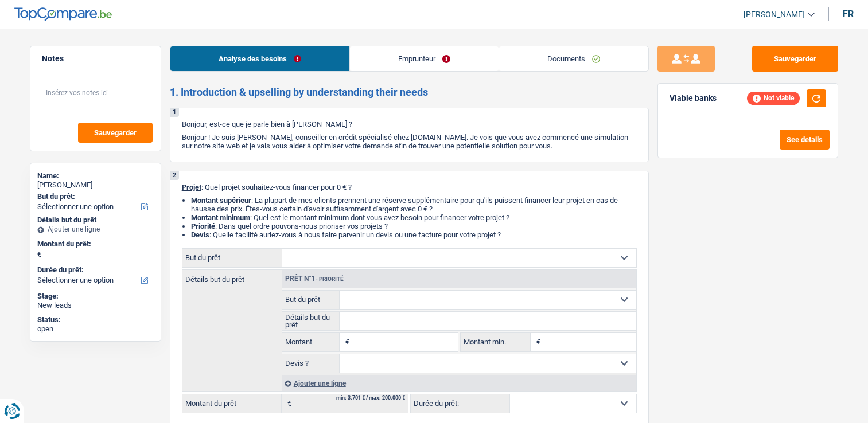 This screenshot has height=423, width=868. What do you see at coordinates (192, 187) in the screenshot?
I see `span: Projet` at bounding box center [192, 187].